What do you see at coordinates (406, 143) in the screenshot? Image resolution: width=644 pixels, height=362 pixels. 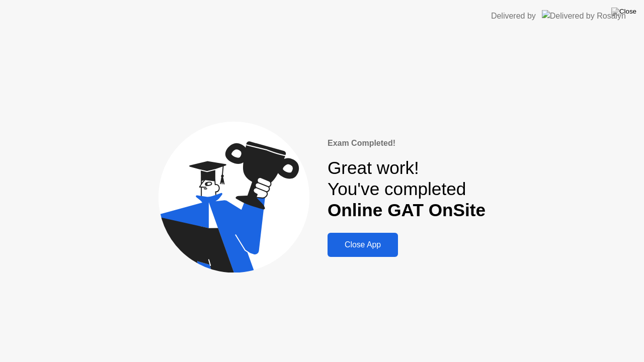 I see `div: Exam Completed!` at bounding box center [406, 143].